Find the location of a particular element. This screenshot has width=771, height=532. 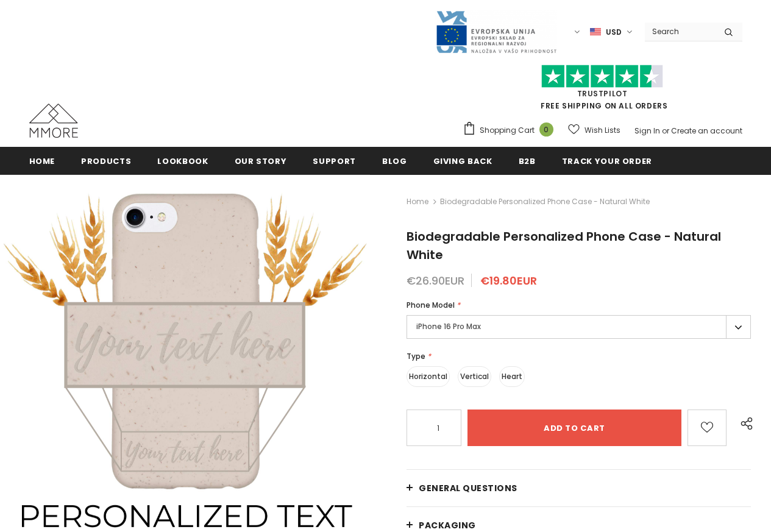

a: Track your order is located at coordinates (607, 160).